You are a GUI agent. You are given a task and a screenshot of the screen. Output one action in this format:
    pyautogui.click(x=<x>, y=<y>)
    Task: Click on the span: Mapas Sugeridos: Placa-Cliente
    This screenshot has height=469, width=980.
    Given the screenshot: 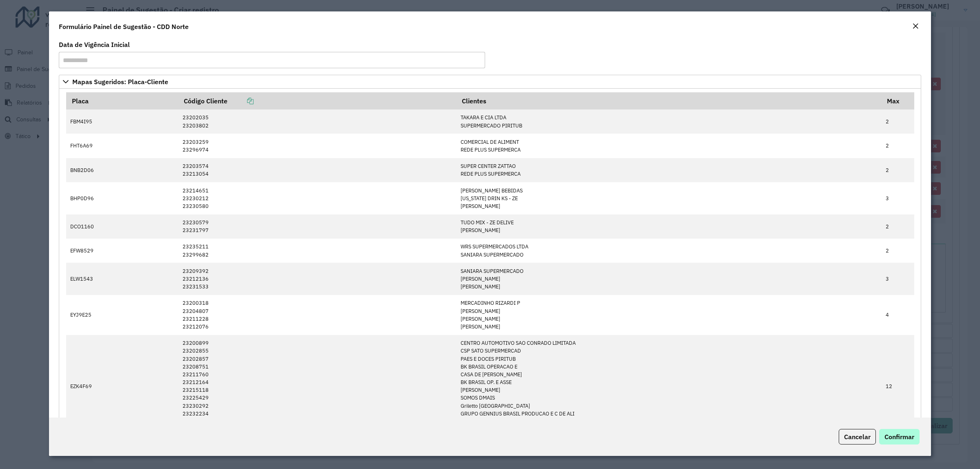 What is the action you would take?
    pyautogui.click(x=120, y=82)
    